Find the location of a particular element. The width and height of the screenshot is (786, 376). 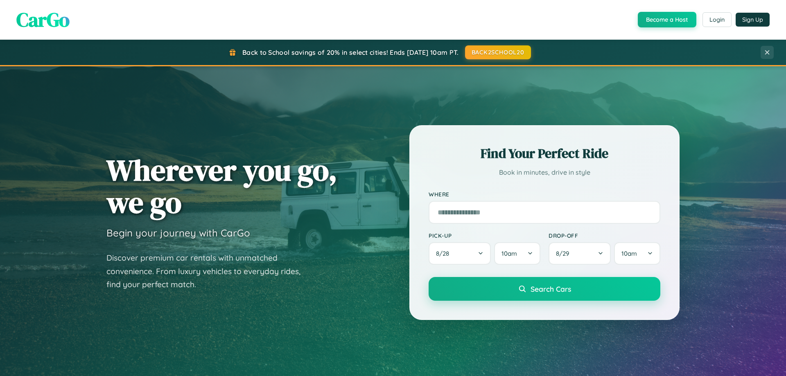

button: Login is located at coordinates (717, 20).